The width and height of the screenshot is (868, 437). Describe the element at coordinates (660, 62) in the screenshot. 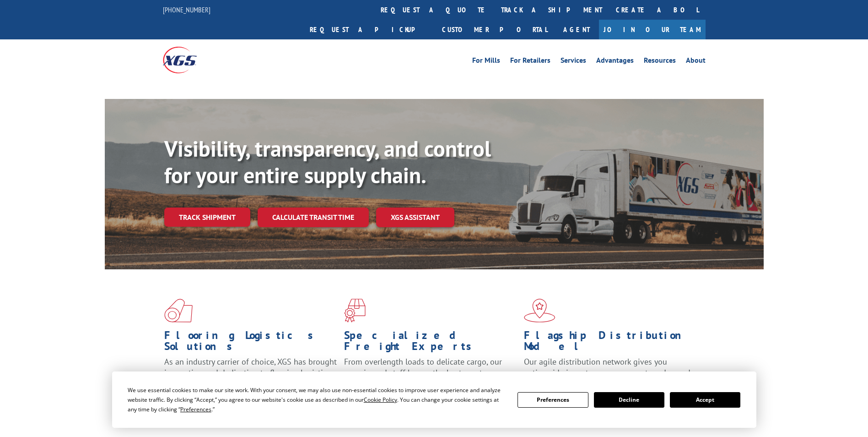

I see `a: Resources` at that location.